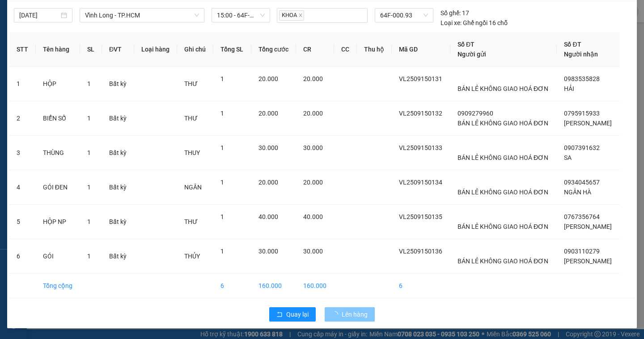  I want to click on span: 64F-000.93, so click(404, 15).